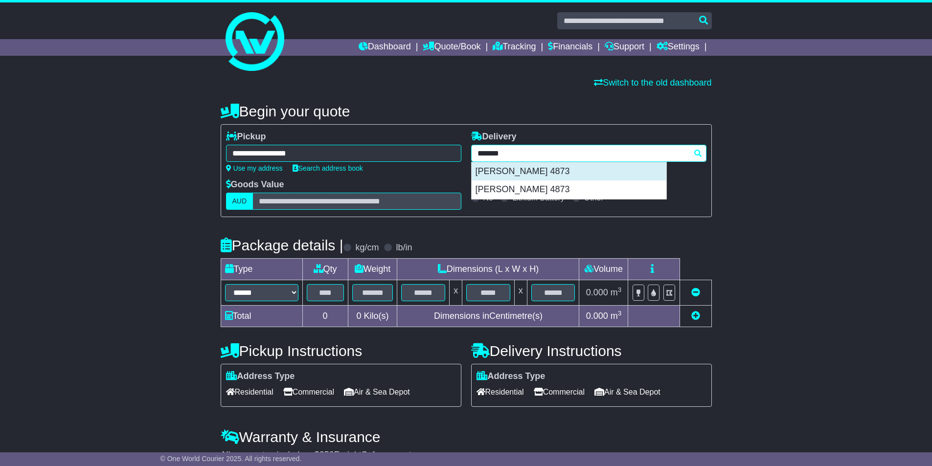 The width and height of the screenshot is (932, 466). I want to click on a: Dashboard, so click(384, 47).